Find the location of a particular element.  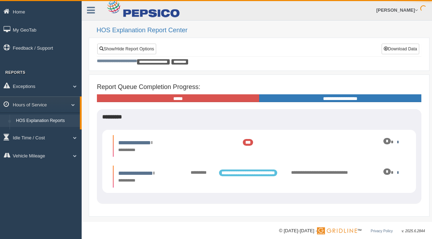

button: Download Data is located at coordinates (401, 49).